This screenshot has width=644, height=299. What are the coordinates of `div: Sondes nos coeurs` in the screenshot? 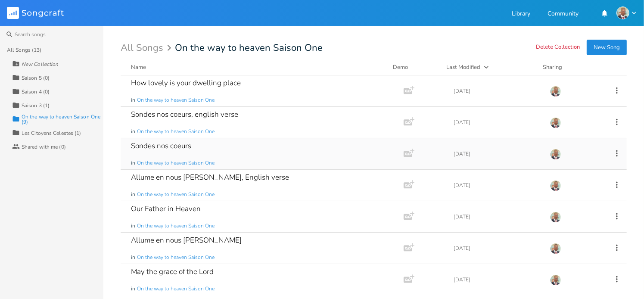 It's located at (161, 146).